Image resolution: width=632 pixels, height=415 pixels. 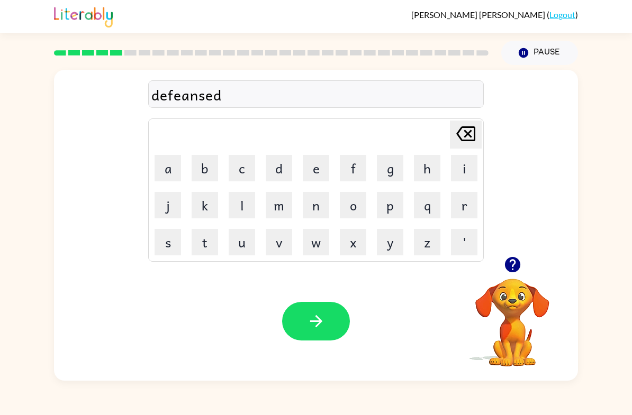 I want to click on button: q, so click(x=427, y=205).